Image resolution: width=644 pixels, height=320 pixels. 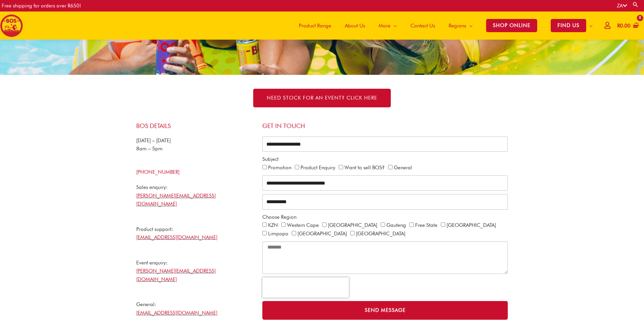 I want to click on bdi: 0.00, so click(x=624, y=26).